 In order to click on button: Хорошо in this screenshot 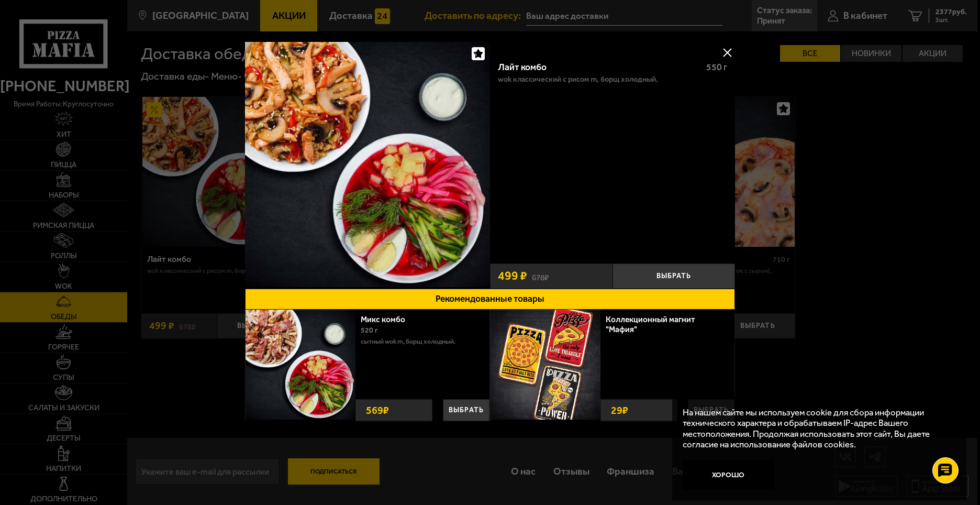, I will do `click(729, 475)`.